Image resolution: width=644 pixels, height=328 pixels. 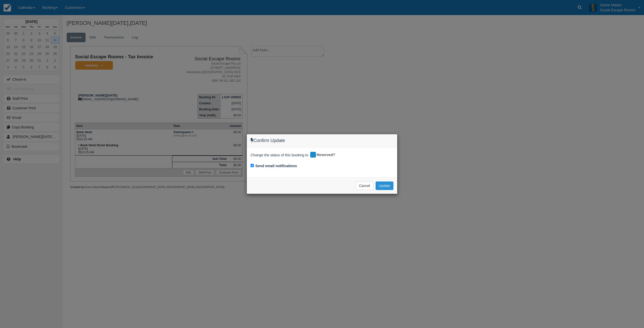 I want to click on div: Reserved?, so click(x=324, y=155).